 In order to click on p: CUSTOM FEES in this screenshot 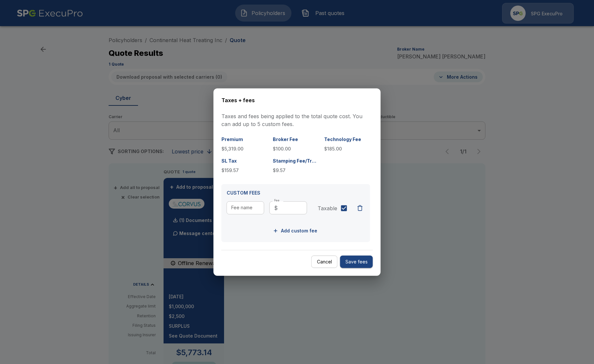, I will do `click(296, 193)`.